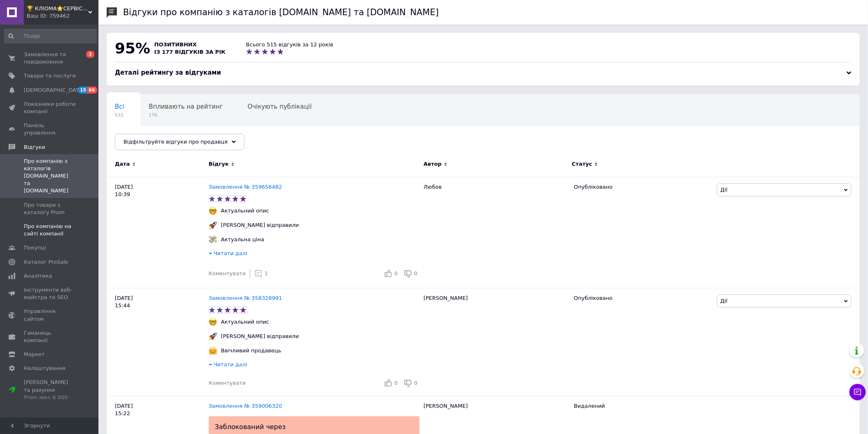 This screenshot has width=868, height=434. I want to click on span: 🏆 КЛІОМА⭐СЕРВІС™ - Розплідник ягідних рослин, so click(57, 8).